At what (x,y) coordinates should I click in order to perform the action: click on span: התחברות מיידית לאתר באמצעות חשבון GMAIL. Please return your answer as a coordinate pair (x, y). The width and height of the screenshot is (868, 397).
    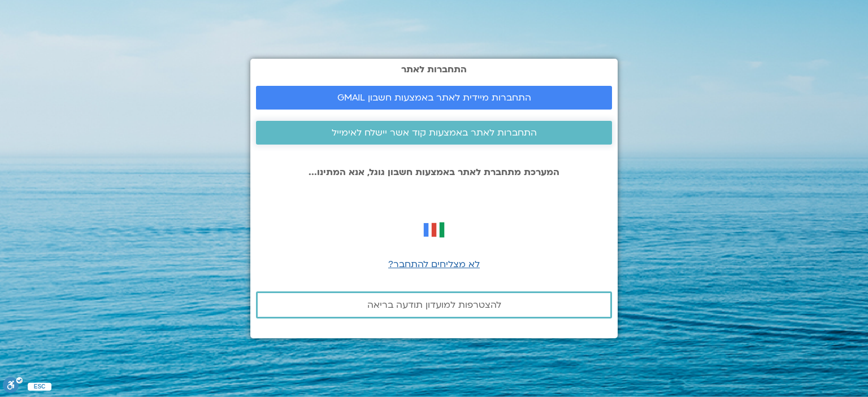
    Looking at the image, I should click on (434, 98).